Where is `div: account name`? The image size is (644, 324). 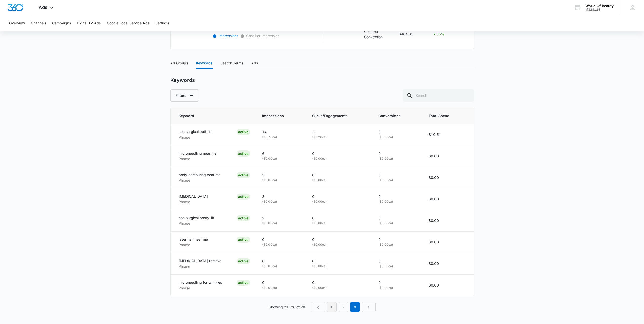
div: account name is located at coordinates (599, 6).